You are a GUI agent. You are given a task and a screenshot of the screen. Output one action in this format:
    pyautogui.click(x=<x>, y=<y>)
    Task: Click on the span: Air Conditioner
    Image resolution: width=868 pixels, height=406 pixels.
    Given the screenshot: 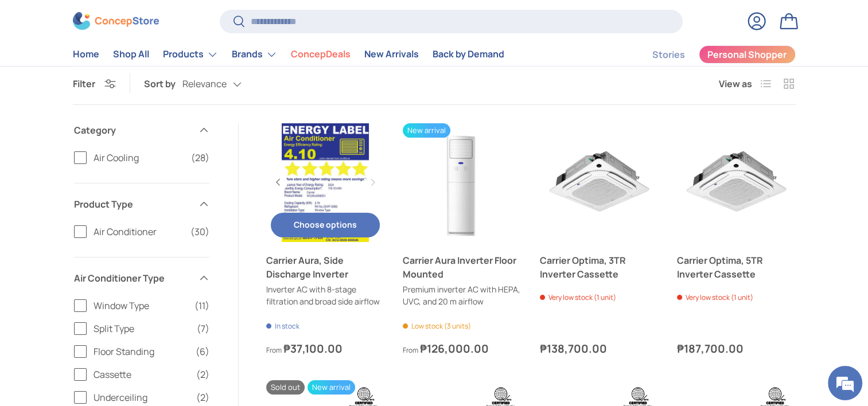 What is the action you would take?
    pyautogui.click(x=138, y=232)
    